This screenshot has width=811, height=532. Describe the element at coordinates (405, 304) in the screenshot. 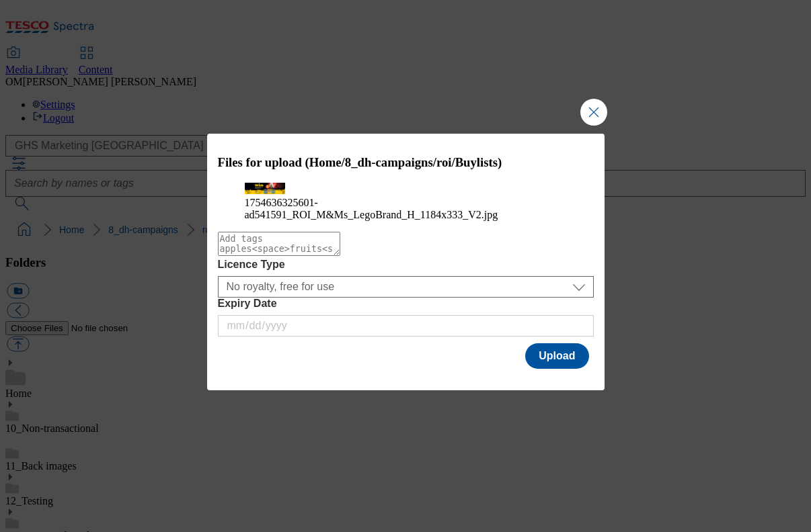

I see `label: Expiry Date` at that location.